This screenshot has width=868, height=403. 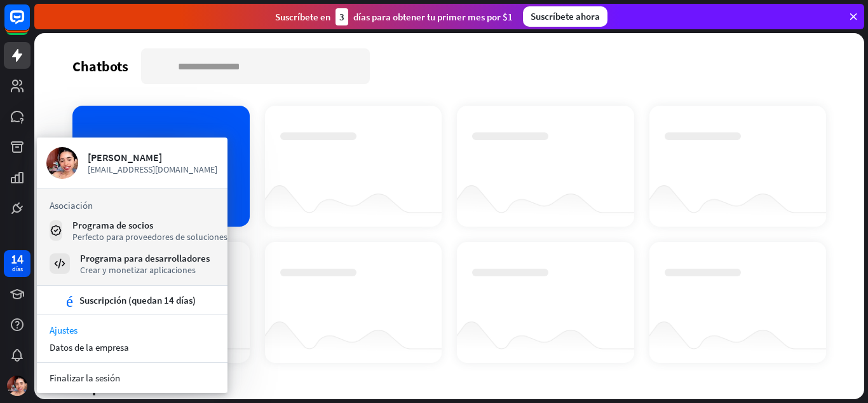 What do you see at coordinates (29, 24) in the screenshot?
I see `button: Abrir el widget de chat LiveChat` at bounding box center [29, 24].